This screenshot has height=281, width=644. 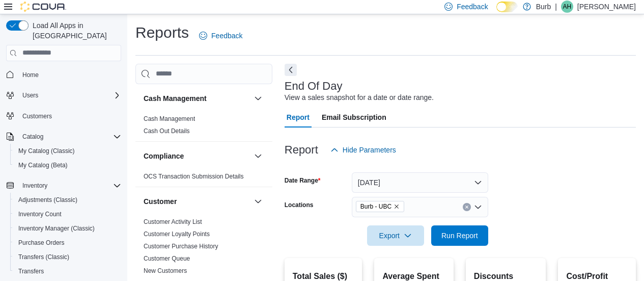 I want to click on a: Transfers, so click(x=31, y=271).